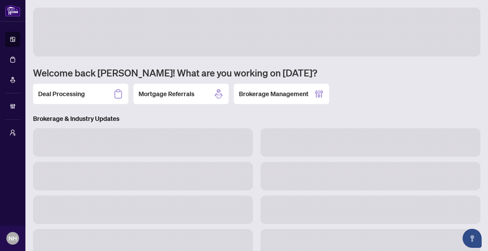 The height and width of the screenshot is (251, 488). I want to click on img: logo, so click(13, 10).